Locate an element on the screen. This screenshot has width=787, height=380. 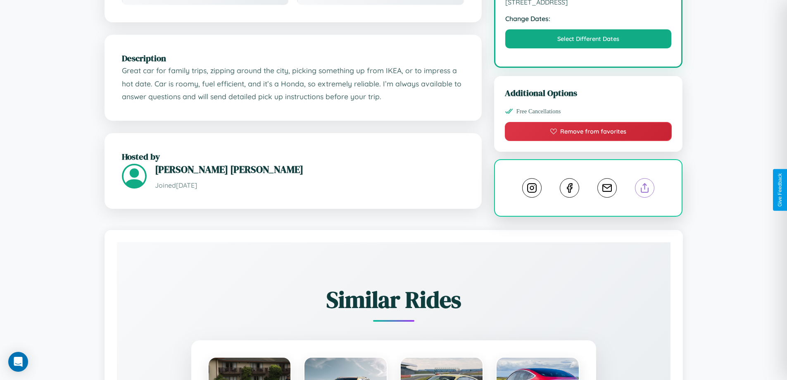
span: Free Cancellations is located at coordinates (539, 111).